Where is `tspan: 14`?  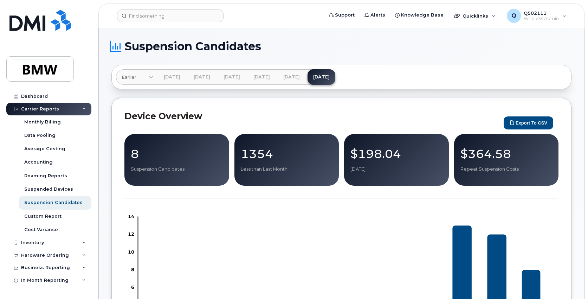
tspan: 14 is located at coordinates (131, 216).